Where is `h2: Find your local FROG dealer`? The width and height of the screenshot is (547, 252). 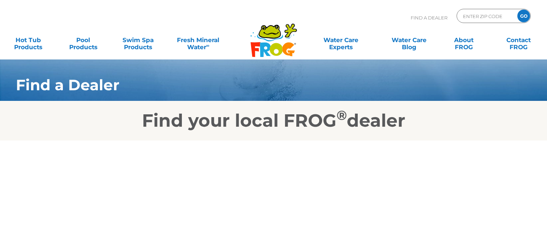 h2: Find your local FROG dealer is located at coordinates (273, 120).